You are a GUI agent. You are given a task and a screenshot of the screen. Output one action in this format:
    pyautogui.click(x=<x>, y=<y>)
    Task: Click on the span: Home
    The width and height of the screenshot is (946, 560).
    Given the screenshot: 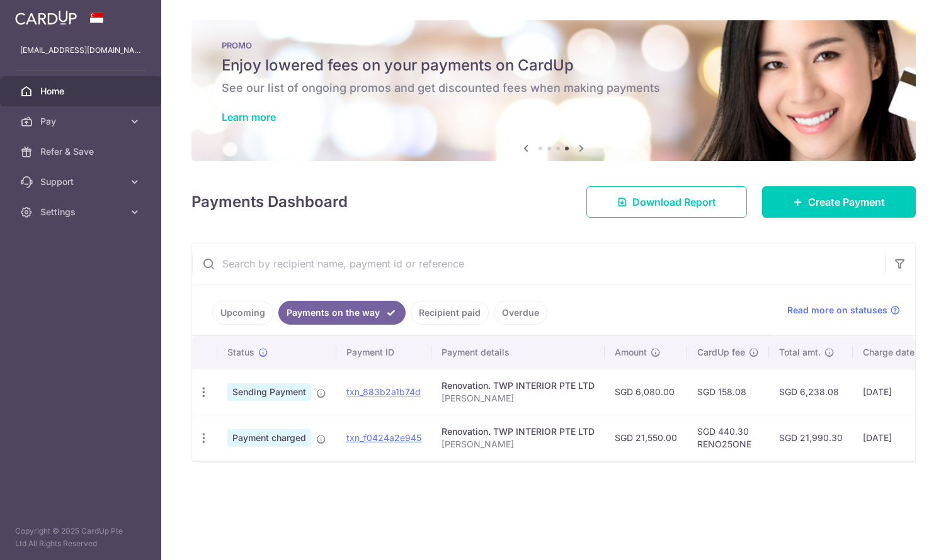 What is the action you would take?
    pyautogui.click(x=82, y=91)
    